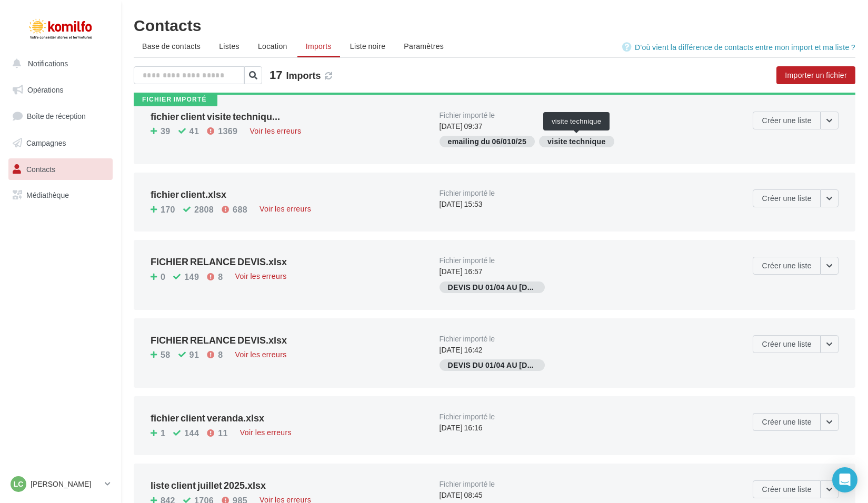  I want to click on span: Base de contacts, so click(171, 46).